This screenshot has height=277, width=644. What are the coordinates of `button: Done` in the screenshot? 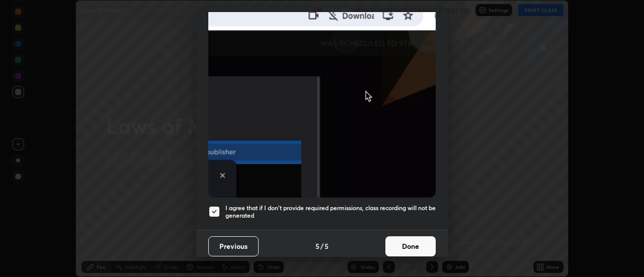 It's located at (410, 247).